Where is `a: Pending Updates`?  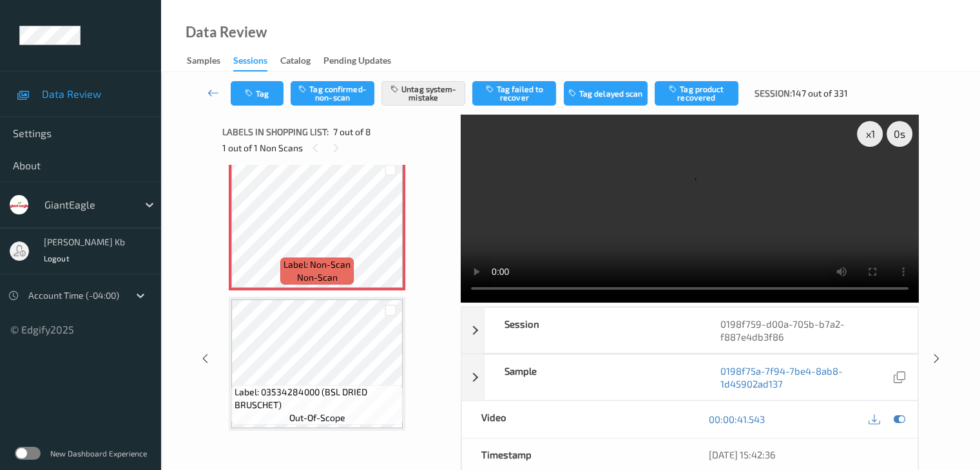 a: Pending Updates is located at coordinates (364, 61).